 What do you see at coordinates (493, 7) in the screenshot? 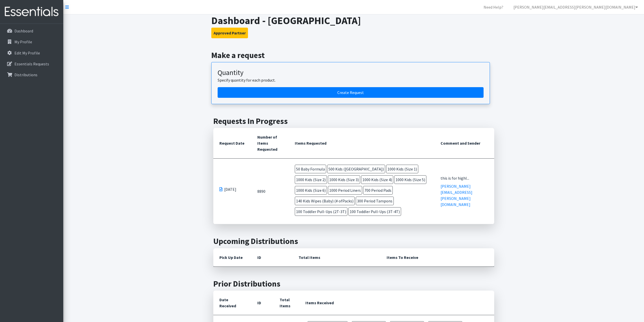
I see `a: Need Help?` at bounding box center [493, 7].